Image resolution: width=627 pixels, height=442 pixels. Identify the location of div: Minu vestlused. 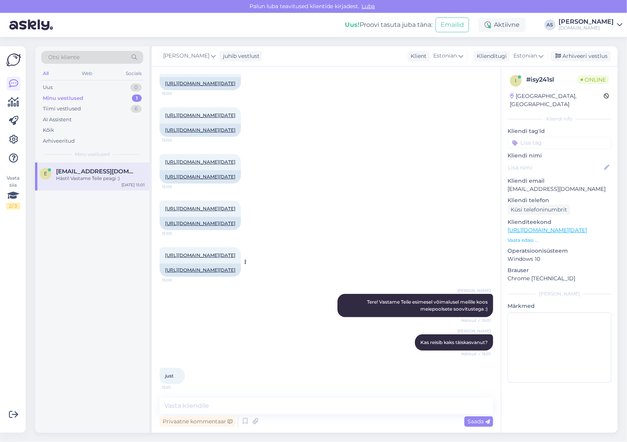
(63, 98).